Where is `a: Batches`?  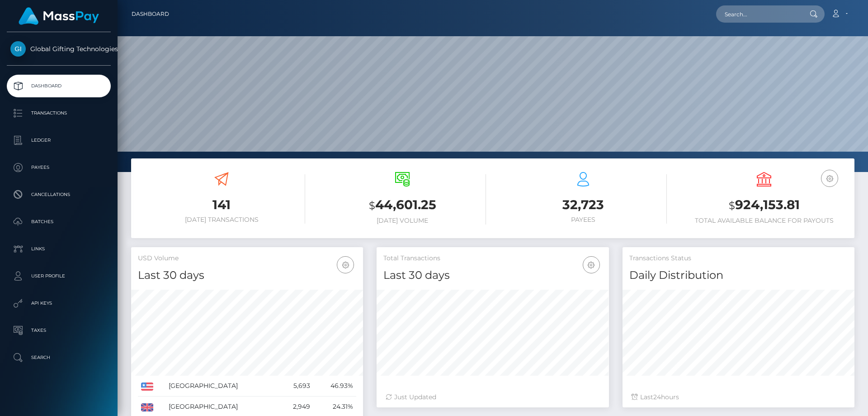 a: Batches is located at coordinates (59, 222).